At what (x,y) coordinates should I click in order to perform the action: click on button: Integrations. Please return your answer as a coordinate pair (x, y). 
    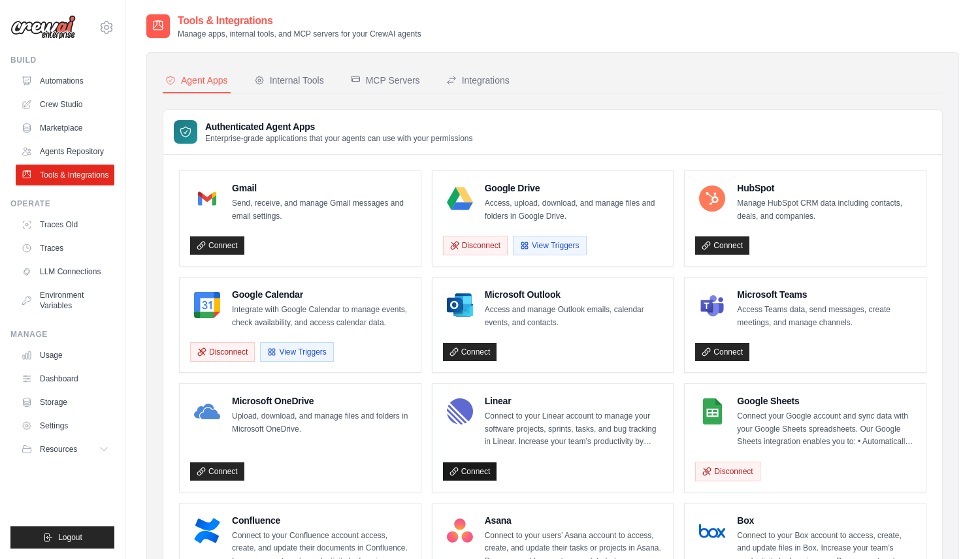
    Looking at the image, I should click on (478, 81).